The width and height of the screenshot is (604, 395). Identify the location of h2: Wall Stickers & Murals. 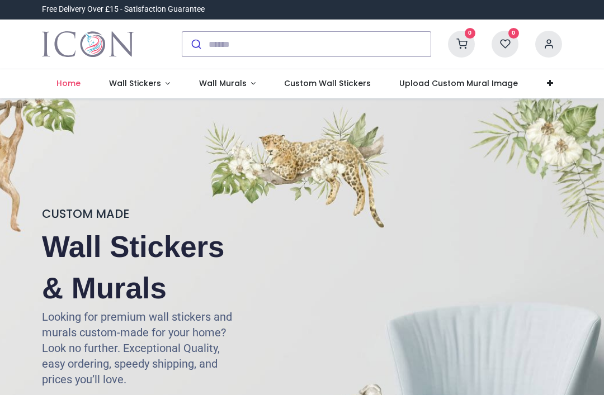
(145, 268).